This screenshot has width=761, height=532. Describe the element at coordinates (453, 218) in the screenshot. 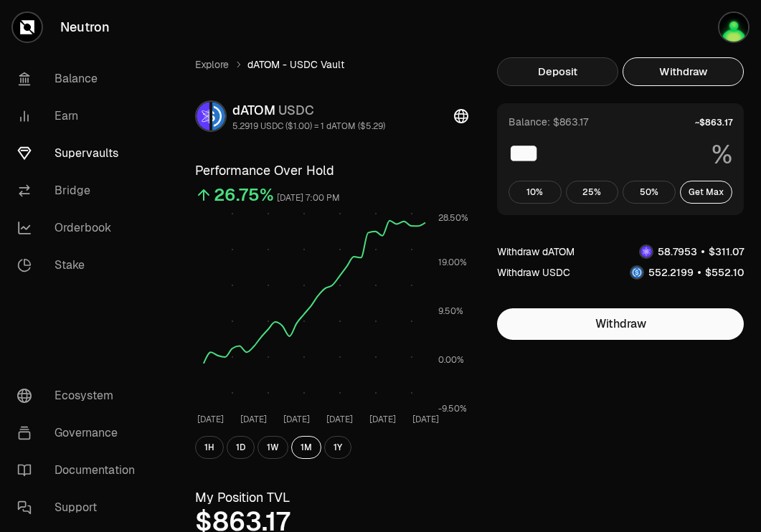

I see `tspan: 28.50%` at that location.